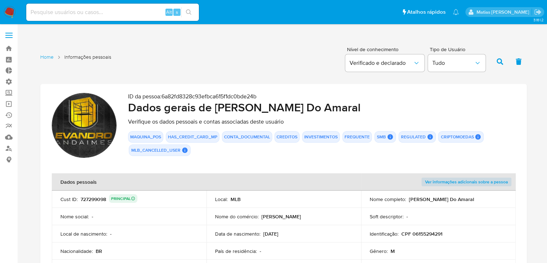  What do you see at coordinates (458, 49) in the screenshot?
I see `span: Tipo de Usuário` at bounding box center [458, 49].